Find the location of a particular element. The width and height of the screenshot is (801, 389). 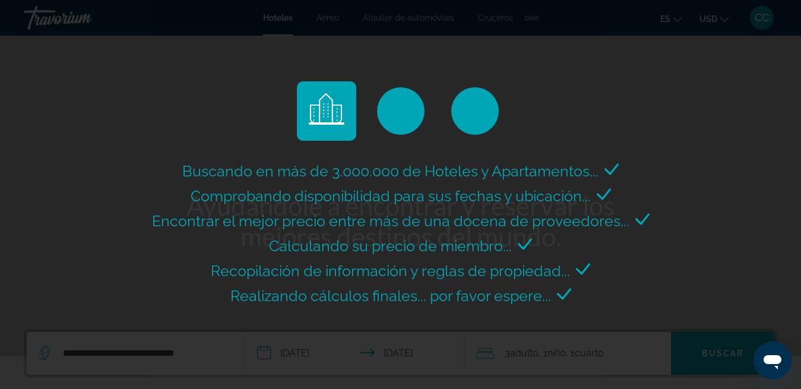

span: Calculando su precio de miembro... is located at coordinates (390, 246).